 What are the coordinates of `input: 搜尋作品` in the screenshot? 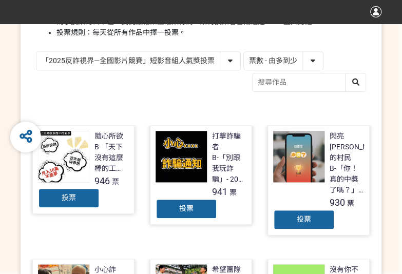 It's located at (309, 82).